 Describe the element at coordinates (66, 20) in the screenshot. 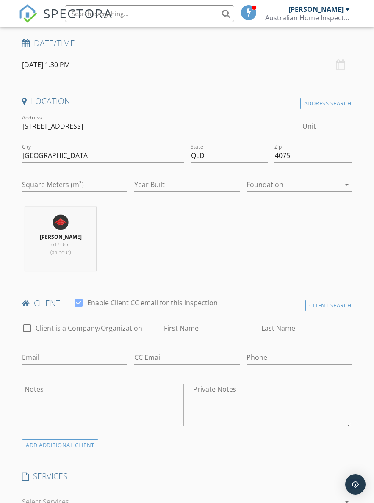

I see `a: SPECTORA` at that location.